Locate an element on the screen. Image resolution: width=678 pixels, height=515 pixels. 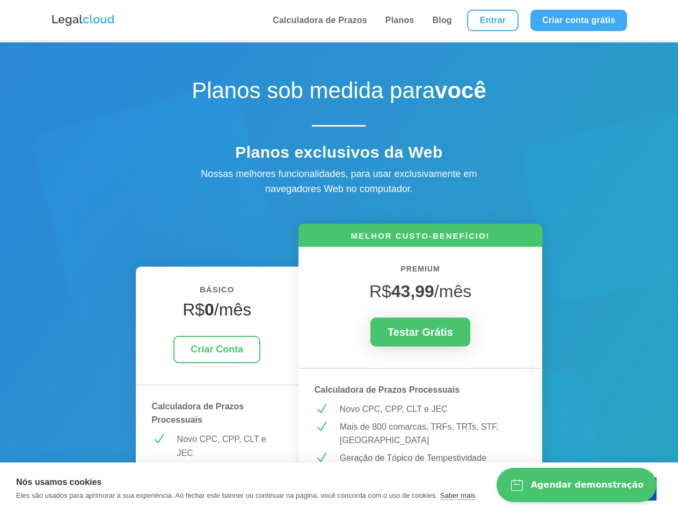
span: R$ /mês is located at coordinates (420, 291).